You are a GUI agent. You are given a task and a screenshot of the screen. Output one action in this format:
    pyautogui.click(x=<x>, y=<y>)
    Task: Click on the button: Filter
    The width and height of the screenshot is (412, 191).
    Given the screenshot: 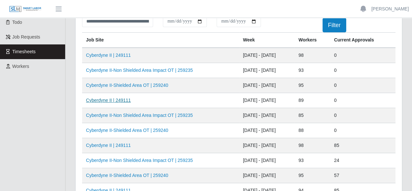 What is the action you would take?
    pyautogui.click(x=334, y=25)
    